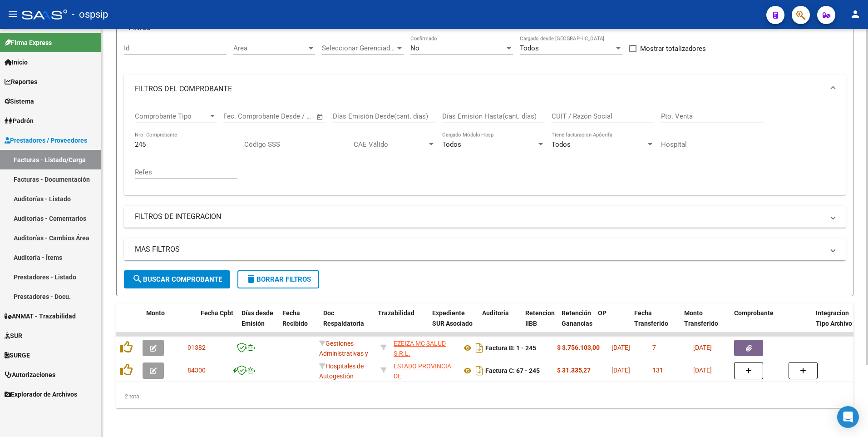 This screenshot has height=437, width=868. What do you see at coordinates (837, 323) in the screenshot?
I see `datatable-header-cell: Integracion Tipo Archivo` at bounding box center [837, 323].